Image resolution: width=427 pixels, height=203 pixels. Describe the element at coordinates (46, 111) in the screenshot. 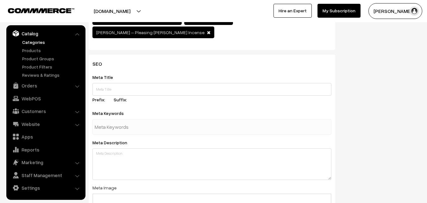

I see `a: Customers` at that location.